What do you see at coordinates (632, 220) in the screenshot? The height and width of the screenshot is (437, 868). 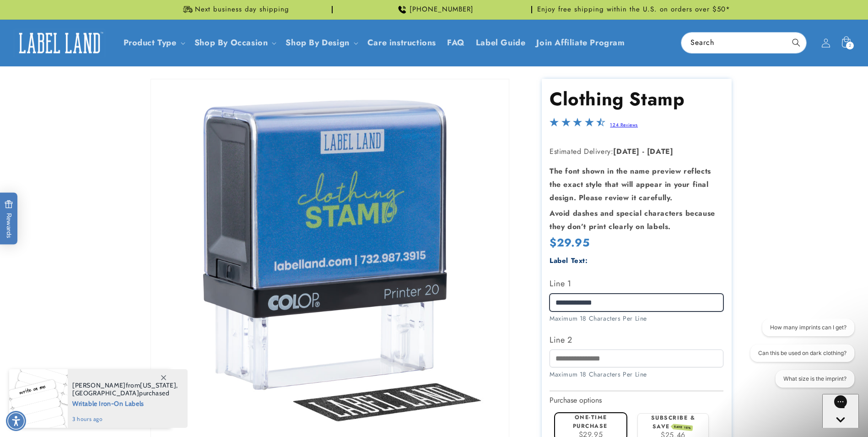 I see `strong: Avoid dashes and special characters because they don’t print clearly on labels.` at bounding box center [632, 220].